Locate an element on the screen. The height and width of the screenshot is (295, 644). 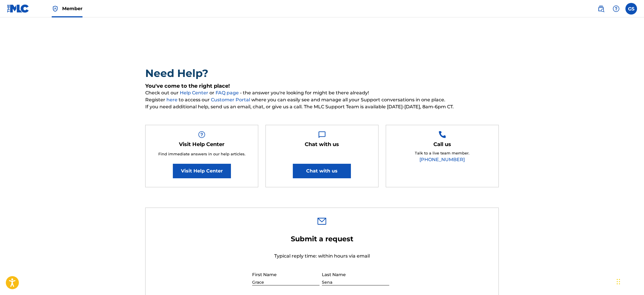
span: Register to access our where you can easily see and manage all your Support conversations in one ... is located at coordinates (322, 100).